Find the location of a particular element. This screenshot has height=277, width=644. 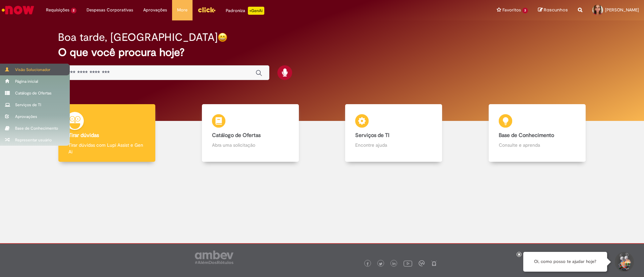

b: Tirar dúvidas is located at coordinates (83, 136).